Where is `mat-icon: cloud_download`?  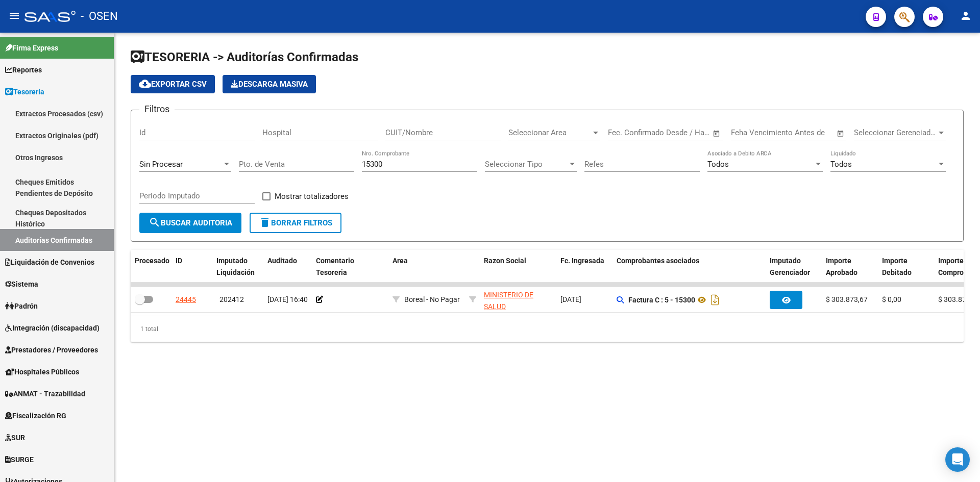 mat-icon: cloud_download is located at coordinates (145, 84).